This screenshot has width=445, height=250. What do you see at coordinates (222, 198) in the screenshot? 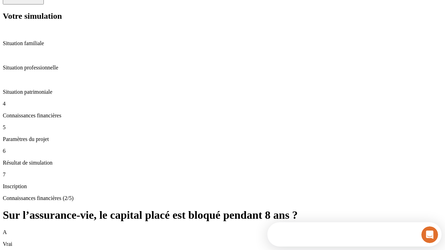
I see `p: Connaissances financières (2/5)` at bounding box center [222, 198].